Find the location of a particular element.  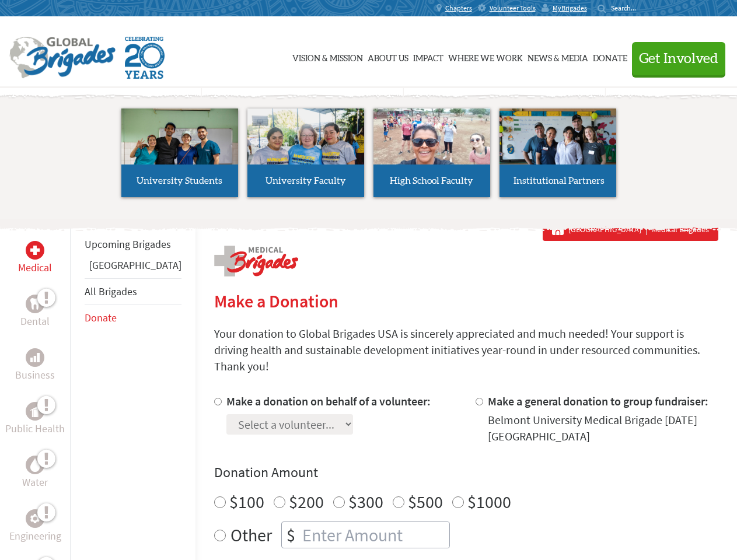

div: Public Health is located at coordinates (35, 411).